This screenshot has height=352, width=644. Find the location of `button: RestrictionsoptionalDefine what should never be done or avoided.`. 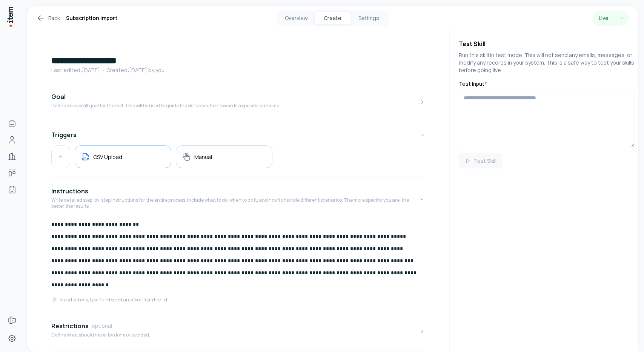

button: RestrictionsoptionalDefine what should never be done or avoided. is located at coordinates (238, 331).